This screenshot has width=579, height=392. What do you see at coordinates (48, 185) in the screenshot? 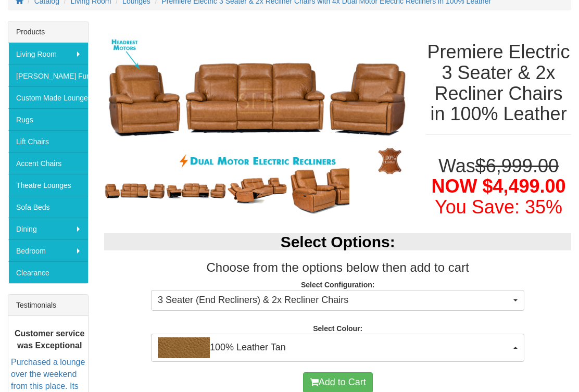
I see `a: Theatre Lounges` at bounding box center [48, 185].